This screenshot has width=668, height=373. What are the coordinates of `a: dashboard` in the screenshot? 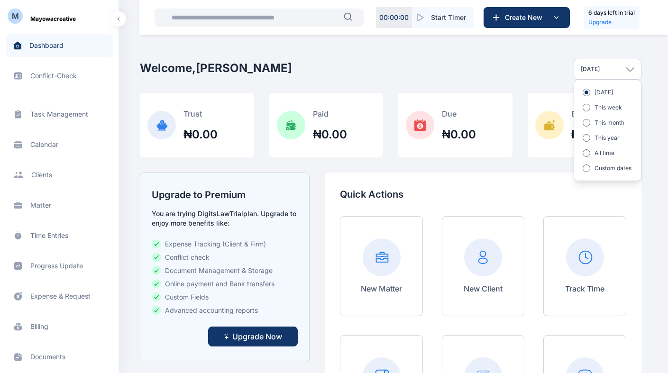 It's located at (59, 46).